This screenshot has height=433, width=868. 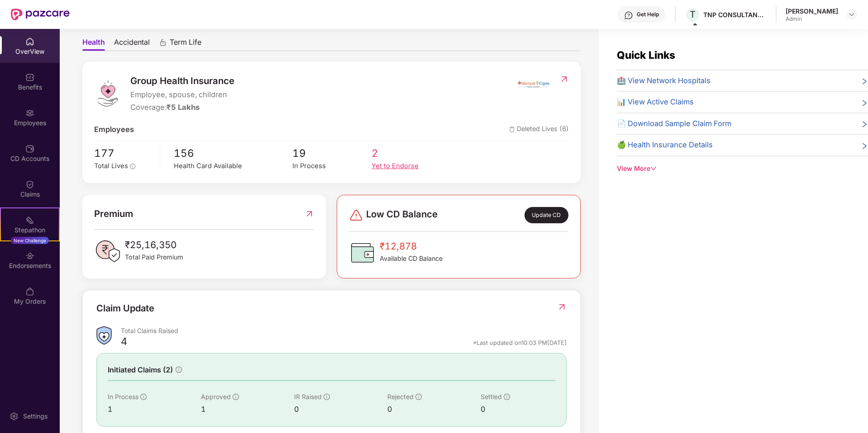 I want to click on img: deleteIcon, so click(x=512, y=129).